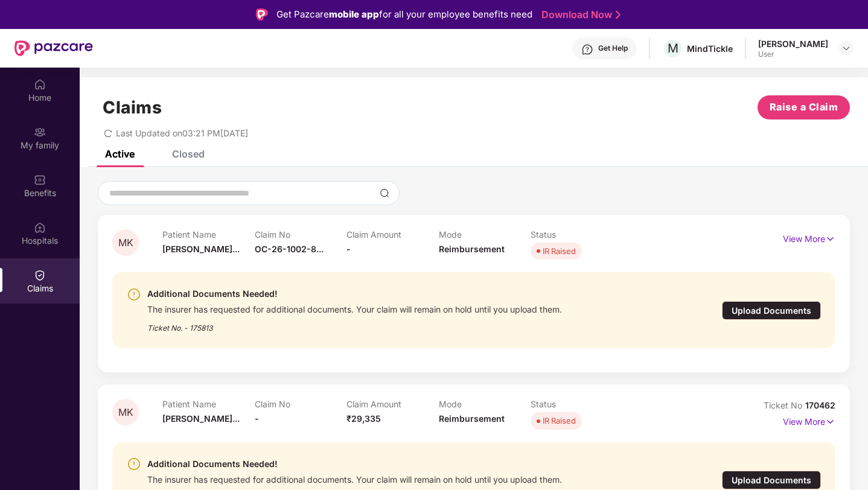 This screenshot has height=490, width=868. I want to click on img: svg+xml;base64,PHN2ZyBpZD0iSG9tZSIgeG1sbnM9Imh0dHA6Ly93d3cudzMub3JnLzIwMDAvc3ZnIiB3aWR0aD0iMjAiIG..., so click(40, 85).